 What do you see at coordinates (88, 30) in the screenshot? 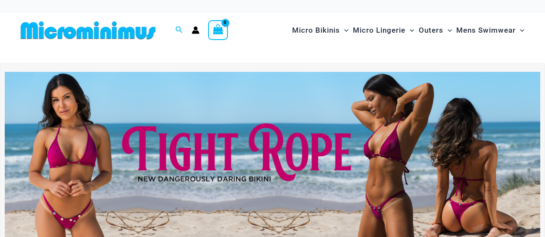
I see `img: MM SHOP LOGO FLAT` at bounding box center [88, 30].